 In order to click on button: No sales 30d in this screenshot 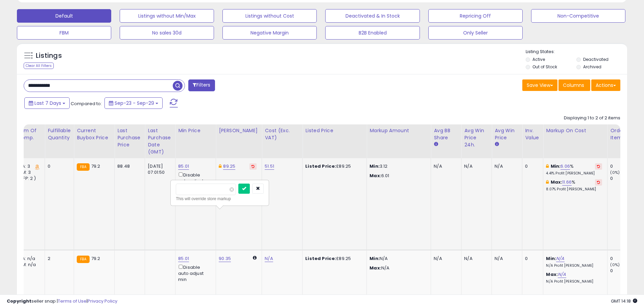, I will do `click(167, 33)`.